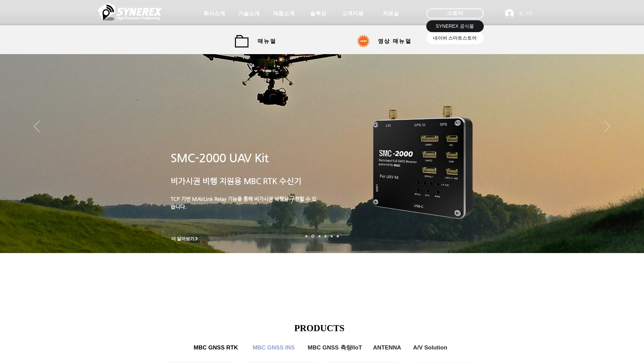 The width and height of the screenshot is (644, 363). What do you see at coordinates (519, 14) in the screenshot?
I see `button: 로그인` at bounding box center [519, 14].